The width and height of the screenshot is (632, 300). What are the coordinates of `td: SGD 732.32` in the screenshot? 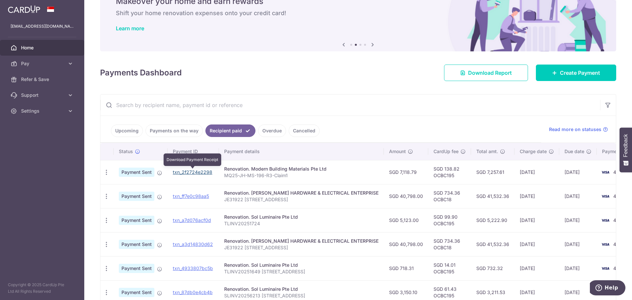 It's located at (493, 268).